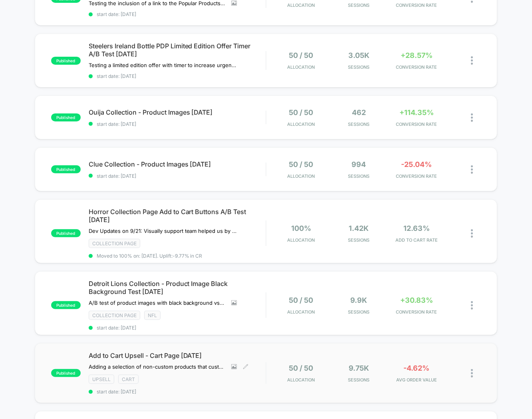 Image resolution: width=532 pixels, height=419 pixels. Describe the element at coordinates (128, 379) in the screenshot. I see `span: Cart` at that location.